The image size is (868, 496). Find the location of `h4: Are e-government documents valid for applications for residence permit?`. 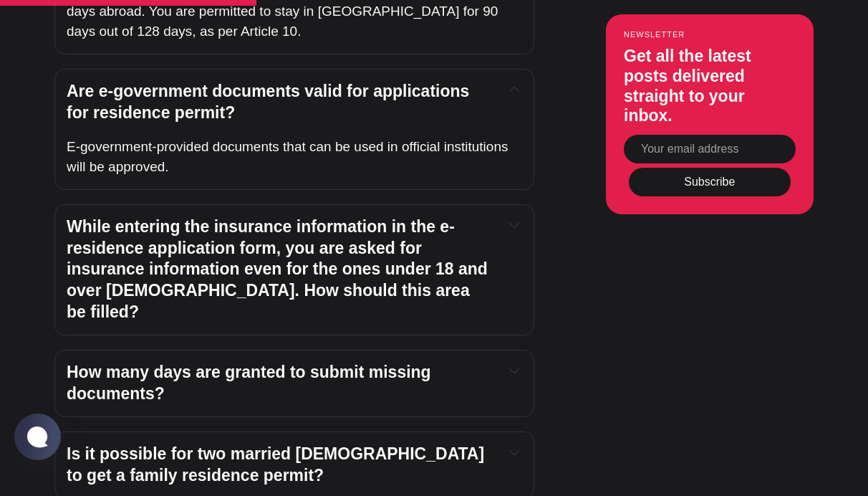

h4: Are e-government documents valid for applications for residence permit? is located at coordinates (280, 102).